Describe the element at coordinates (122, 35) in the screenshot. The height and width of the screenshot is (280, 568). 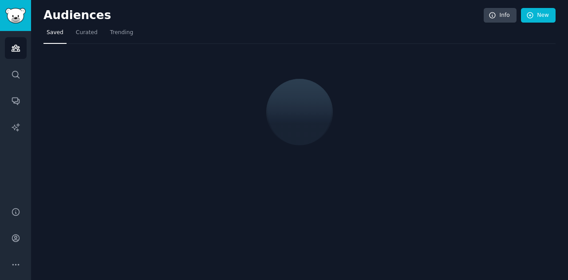
I see `a: Trending` at that location.